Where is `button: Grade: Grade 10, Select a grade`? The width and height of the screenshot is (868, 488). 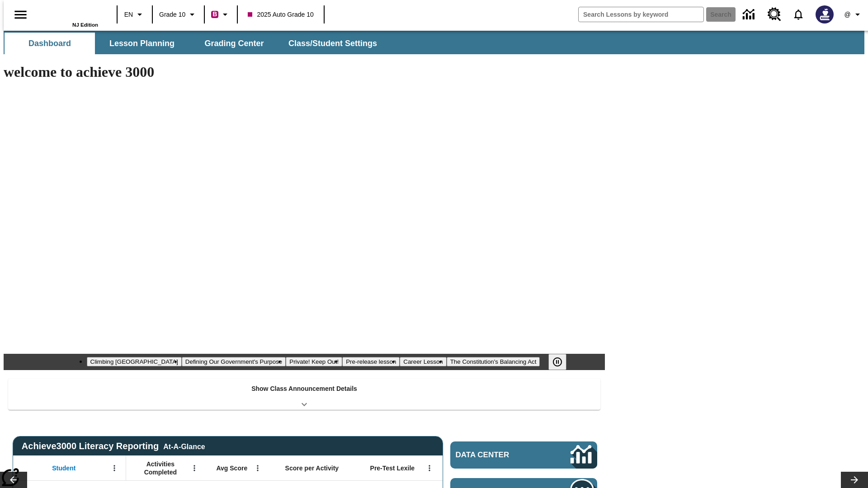 button: Grade: Grade 10, Select a grade is located at coordinates (179, 14).